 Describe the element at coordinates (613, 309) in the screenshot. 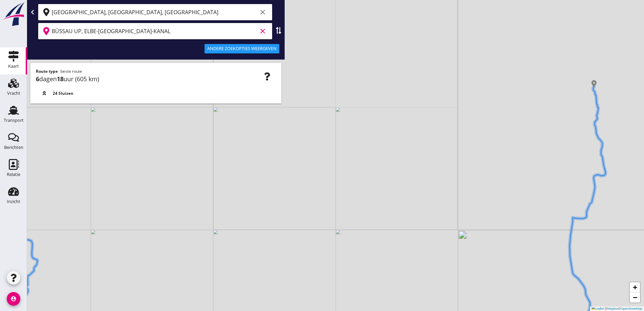

I see `a: Mapbox` at that location.